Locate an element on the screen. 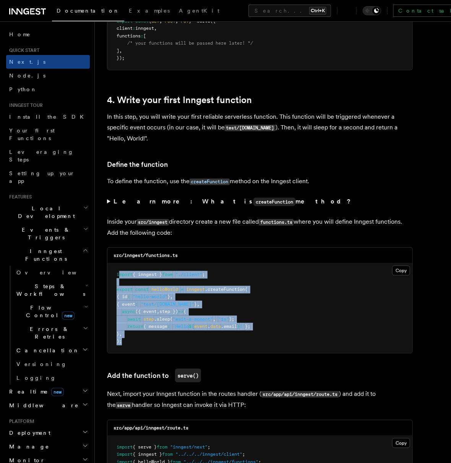  span: Quick start is located at coordinates (23, 50).